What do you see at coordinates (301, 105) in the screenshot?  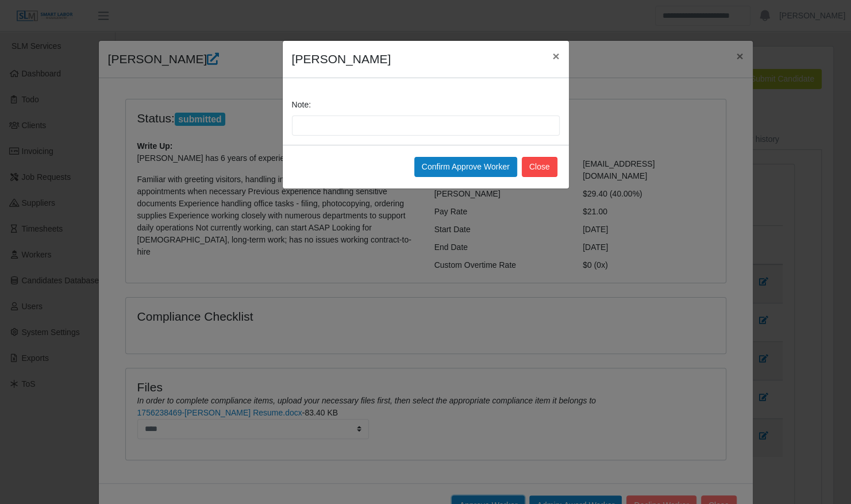 I see `label: Note:` at bounding box center [301, 105].